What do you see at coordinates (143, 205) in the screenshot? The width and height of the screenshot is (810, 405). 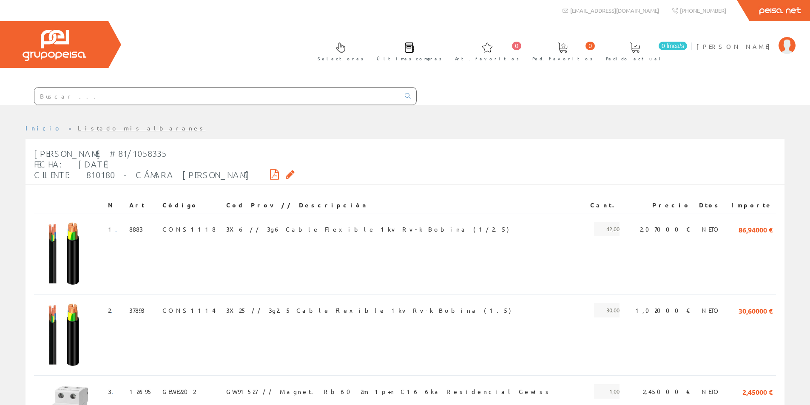 I see `th: Art` at bounding box center [143, 205].